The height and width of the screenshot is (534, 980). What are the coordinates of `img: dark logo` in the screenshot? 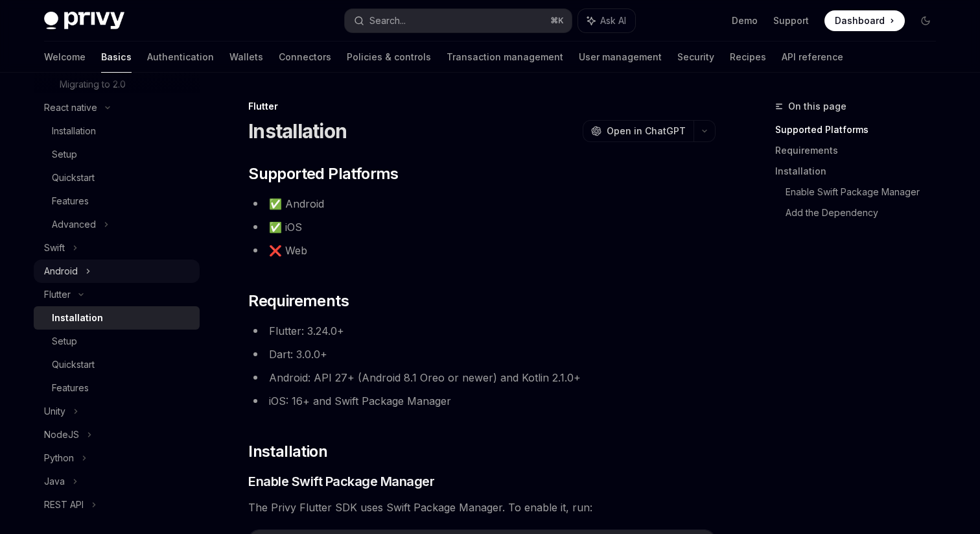 It's located at (84, 21).